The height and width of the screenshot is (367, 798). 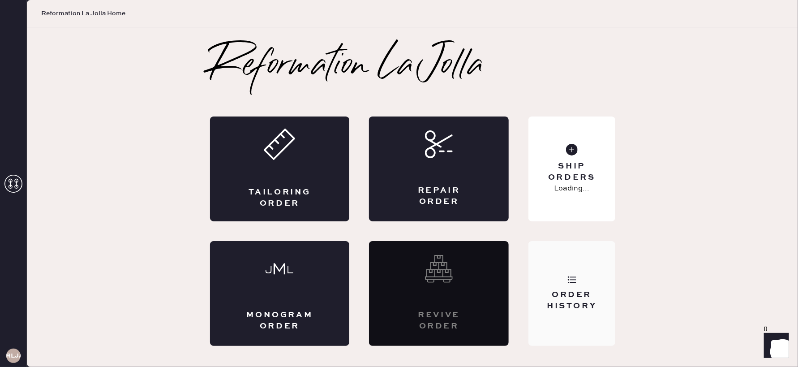 What do you see at coordinates (13, 355) in the screenshot?
I see `h3: RLJA` at bounding box center [13, 355].